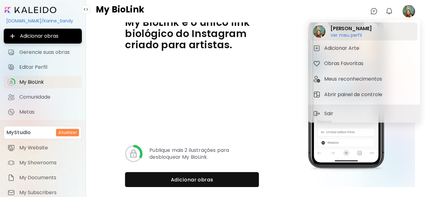  I want to click on h6: Ver meu perfil, so click(351, 35).